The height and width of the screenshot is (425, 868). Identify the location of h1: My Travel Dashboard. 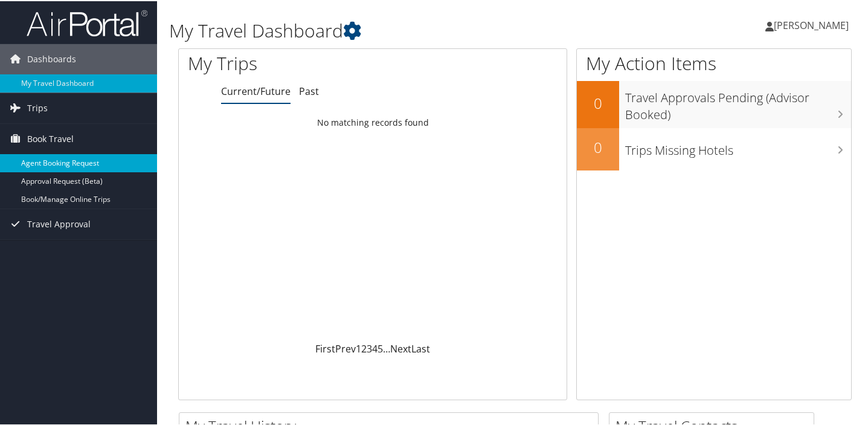
(400, 30).